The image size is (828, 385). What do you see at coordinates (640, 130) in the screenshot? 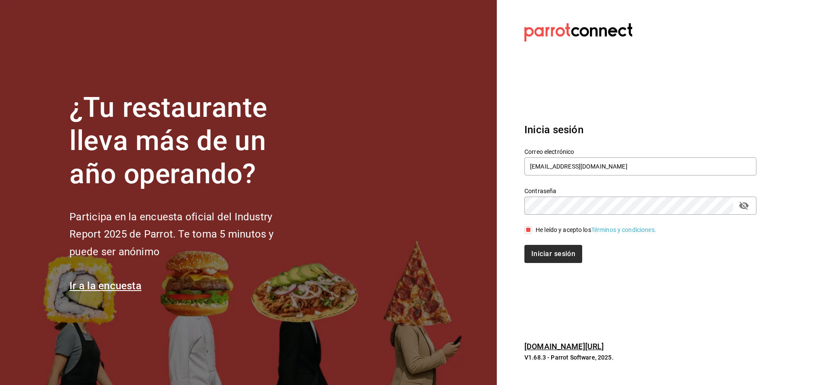
I see `h3: Inicia sesión` at bounding box center [640, 130].